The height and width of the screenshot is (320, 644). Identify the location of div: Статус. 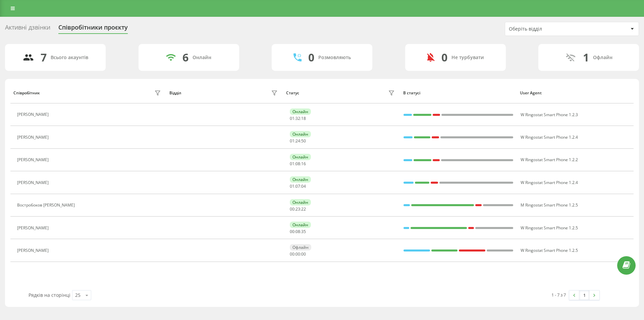
(292, 93).